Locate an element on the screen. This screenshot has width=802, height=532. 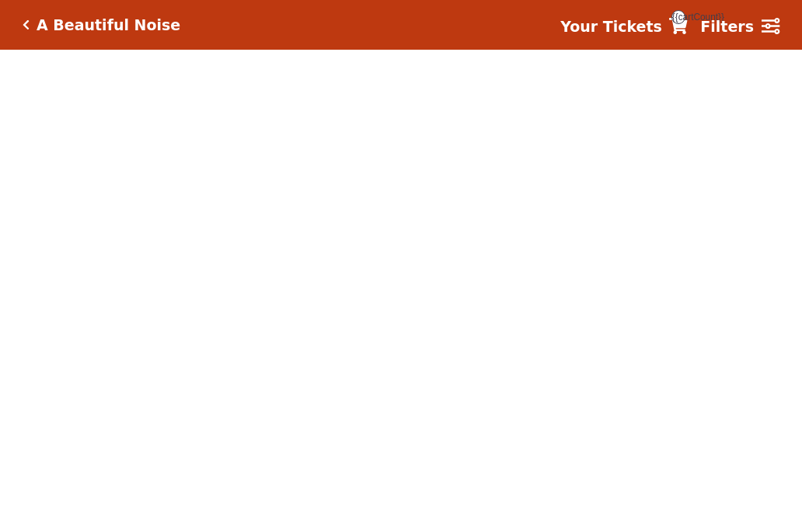
a: Click here to go back to filters is located at coordinates (26, 25).